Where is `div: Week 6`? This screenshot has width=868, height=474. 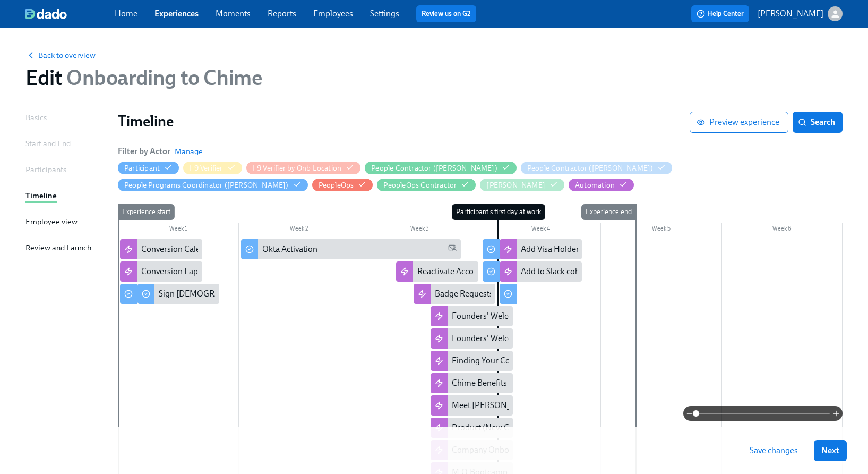
div: Week 6 is located at coordinates (783, 230).